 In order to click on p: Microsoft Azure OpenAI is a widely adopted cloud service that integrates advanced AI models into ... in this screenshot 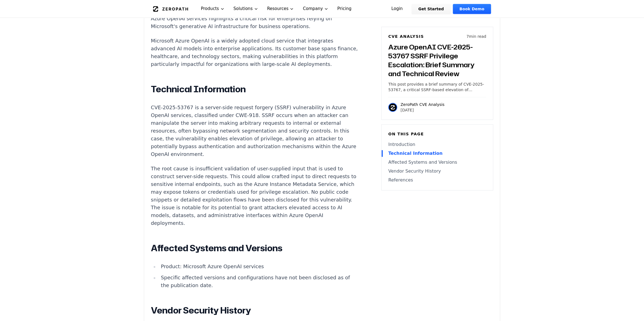, I will do `click(255, 52)`.